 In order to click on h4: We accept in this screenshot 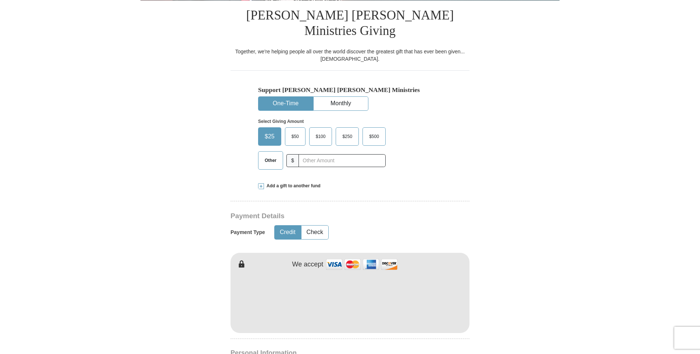, I will do `click(308, 264)`.